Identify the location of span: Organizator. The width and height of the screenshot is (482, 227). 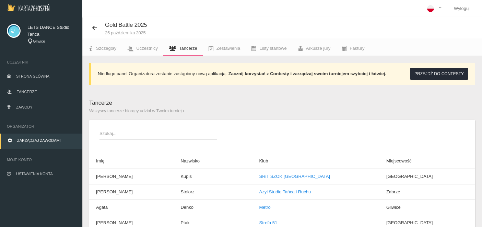
(41, 126).